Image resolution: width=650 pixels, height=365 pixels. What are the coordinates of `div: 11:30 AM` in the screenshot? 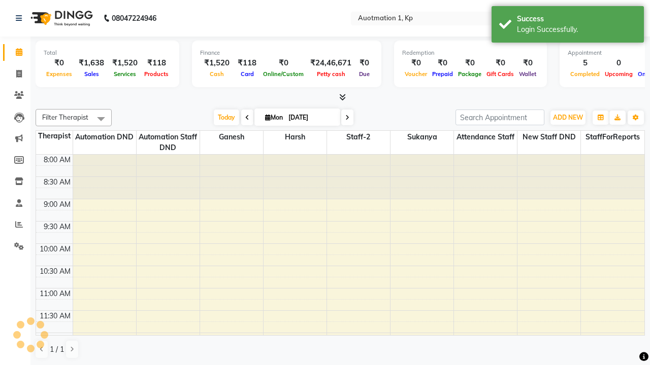 It's located at (55, 316).